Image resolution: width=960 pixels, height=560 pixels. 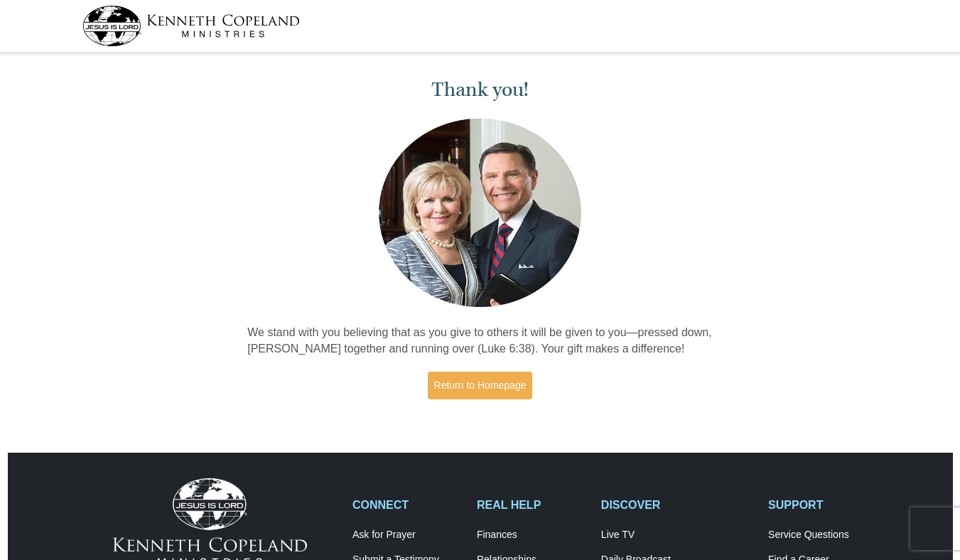 I want to click on img: Kenneth and Gloria, so click(x=479, y=212).